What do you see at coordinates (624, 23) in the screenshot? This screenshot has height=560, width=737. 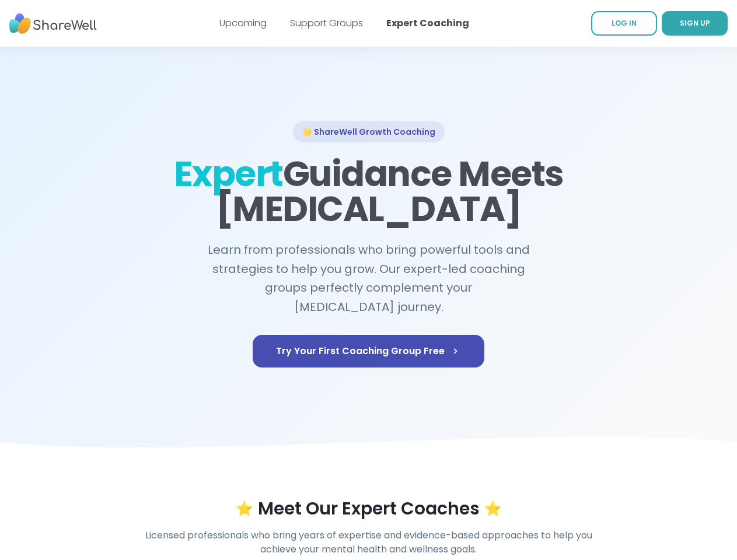 I see `span: LOG IN` at bounding box center [624, 23].